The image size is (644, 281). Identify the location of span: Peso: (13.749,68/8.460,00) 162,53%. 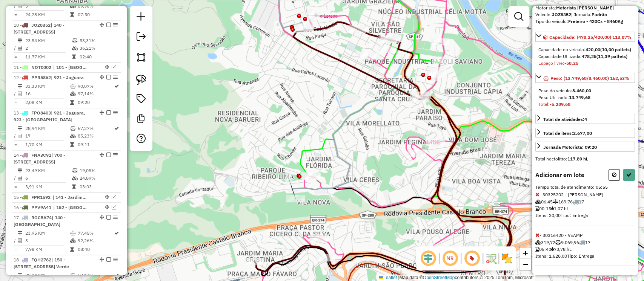
(590, 78).